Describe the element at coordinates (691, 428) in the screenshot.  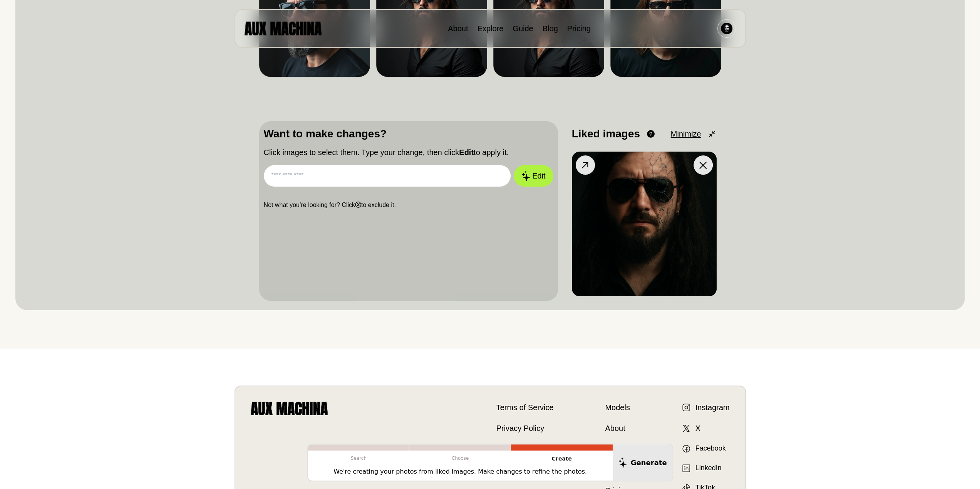
I see `a: X` at that location.